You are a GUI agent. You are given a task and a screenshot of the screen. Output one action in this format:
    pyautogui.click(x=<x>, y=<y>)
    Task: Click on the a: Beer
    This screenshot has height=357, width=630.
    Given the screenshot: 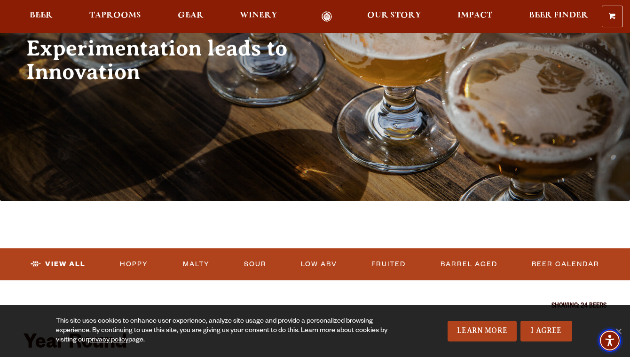 What is the action you would take?
    pyautogui.click(x=41, y=16)
    